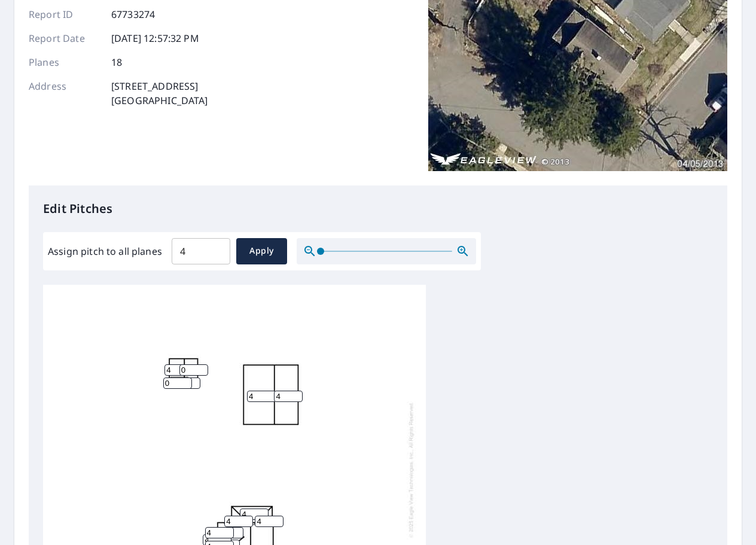 This screenshot has width=756, height=545. Describe the element at coordinates (65, 38) in the screenshot. I see `p: Report Date` at that location.